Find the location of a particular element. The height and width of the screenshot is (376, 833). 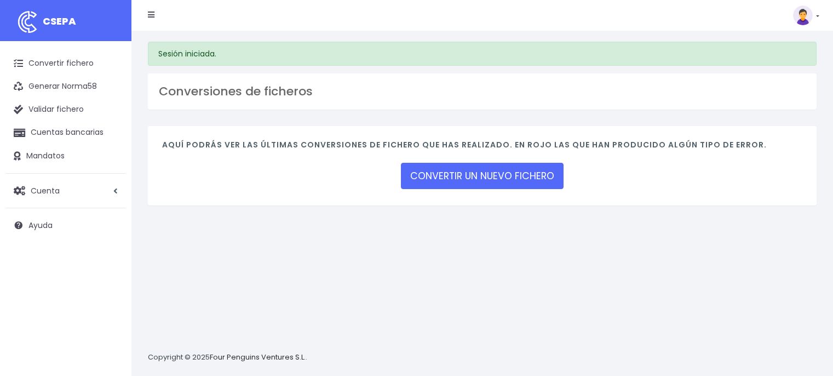

a: Ayuda is located at coordinates (66, 225).